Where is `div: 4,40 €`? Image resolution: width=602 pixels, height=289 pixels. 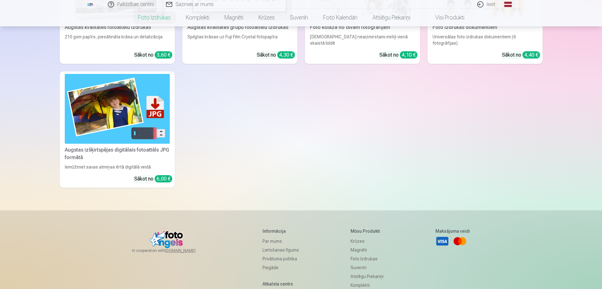 div: 4,40 € is located at coordinates (531, 55).